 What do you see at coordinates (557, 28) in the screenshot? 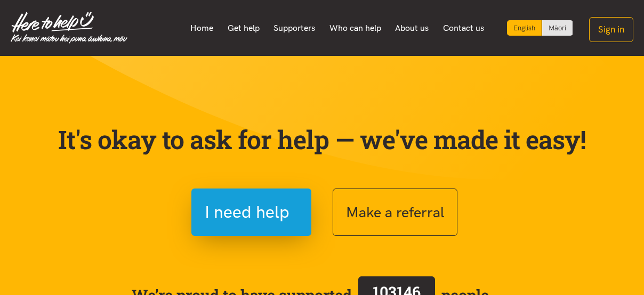
I see `a: Switch to Te Reo Māori` at bounding box center [557, 28].